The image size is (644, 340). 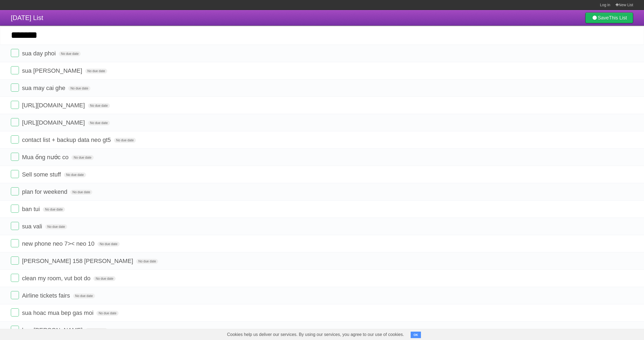 I want to click on span: sua day phoi, so click(x=39, y=53).